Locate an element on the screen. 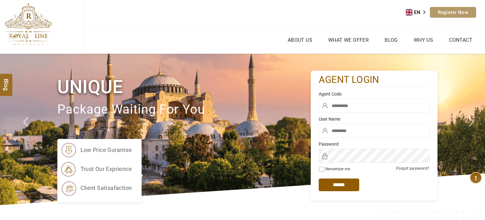 This screenshot has width=485, height=220. label: Password is located at coordinates (374, 144).